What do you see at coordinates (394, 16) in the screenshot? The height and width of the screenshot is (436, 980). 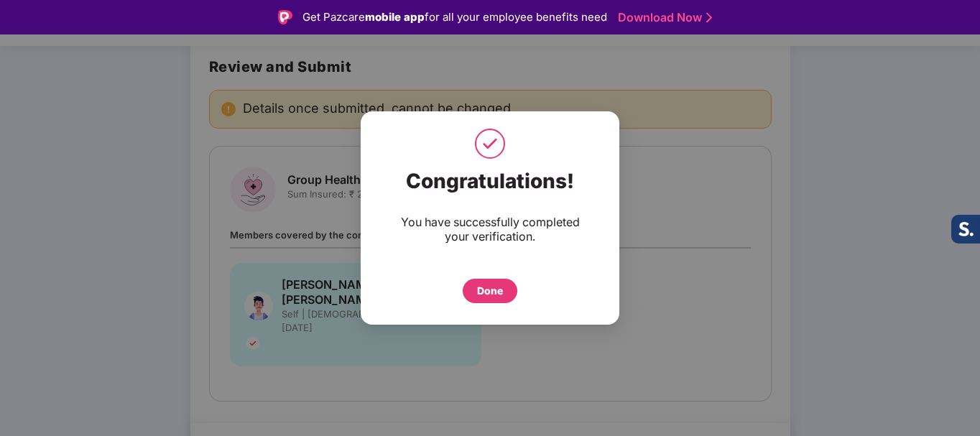 I see `strong: mobile app` at bounding box center [394, 16].